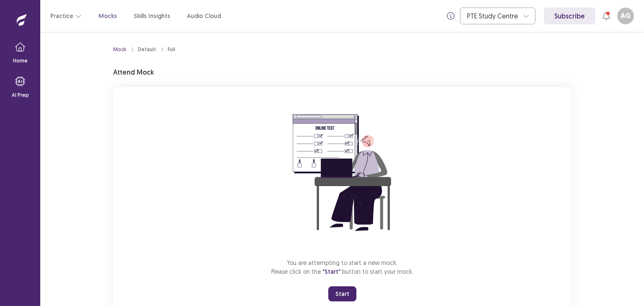 The width and height of the screenshot is (644, 306). What do you see at coordinates (204, 15) in the screenshot?
I see `p: Audio Cloud` at bounding box center [204, 15].